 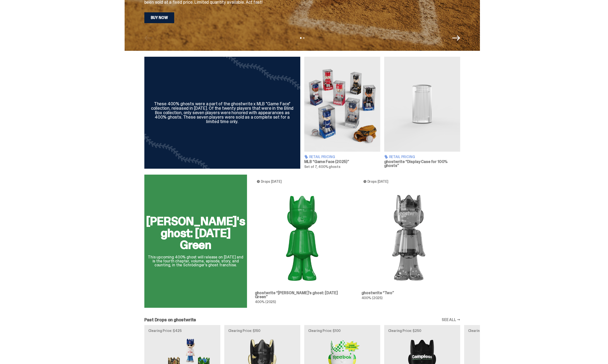 I want to click on button: Next, so click(x=456, y=38).